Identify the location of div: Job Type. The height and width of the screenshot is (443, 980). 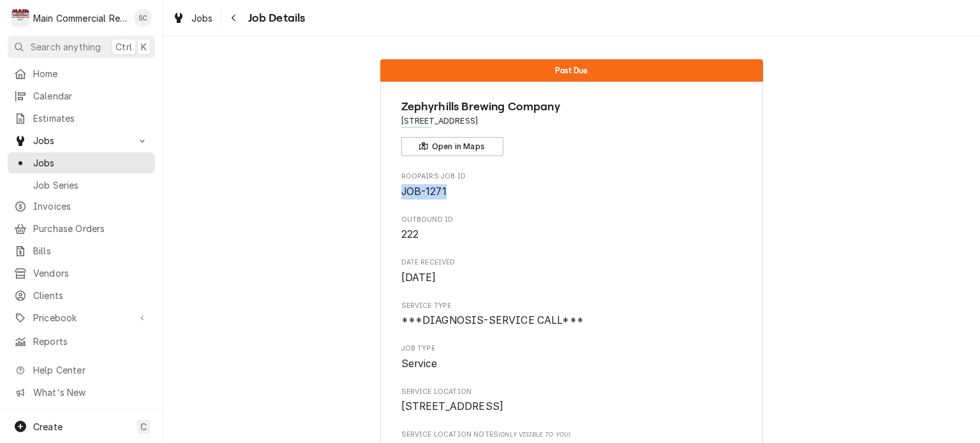
(571, 357).